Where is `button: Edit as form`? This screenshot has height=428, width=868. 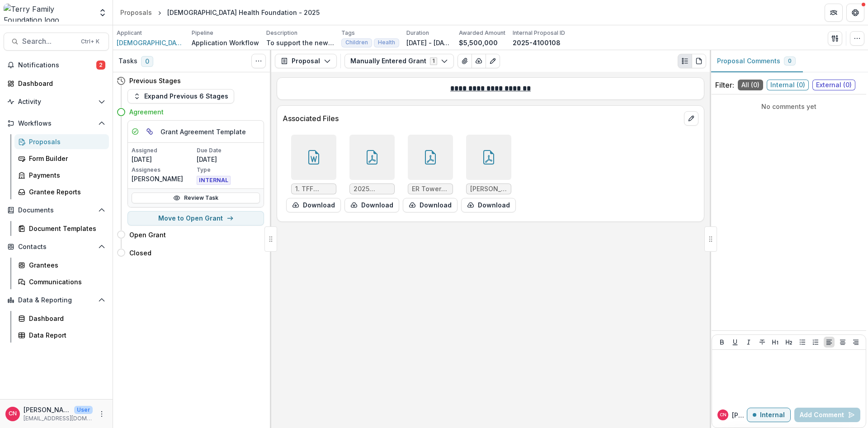 button: Edit as form is located at coordinates (493, 61).